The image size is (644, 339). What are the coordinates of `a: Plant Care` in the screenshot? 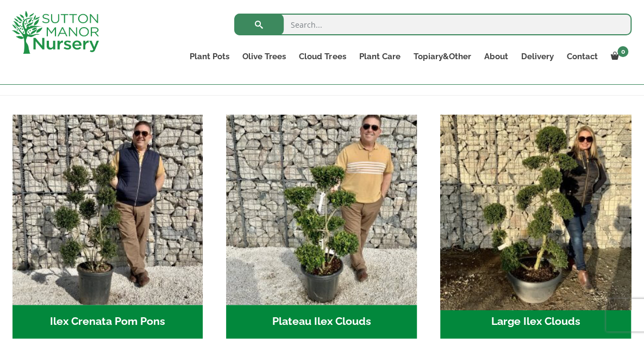 It's located at (380, 57).